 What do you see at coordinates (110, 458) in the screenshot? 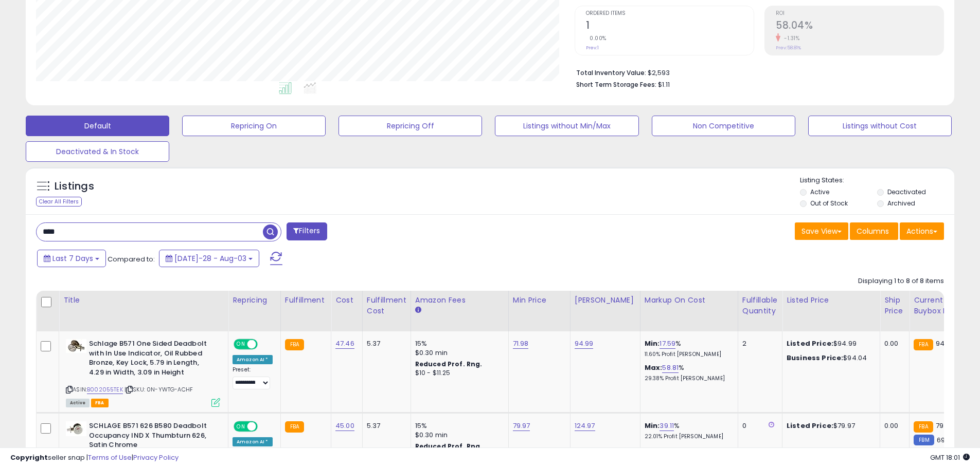
I see `a: Terms of Use` at bounding box center [110, 458].